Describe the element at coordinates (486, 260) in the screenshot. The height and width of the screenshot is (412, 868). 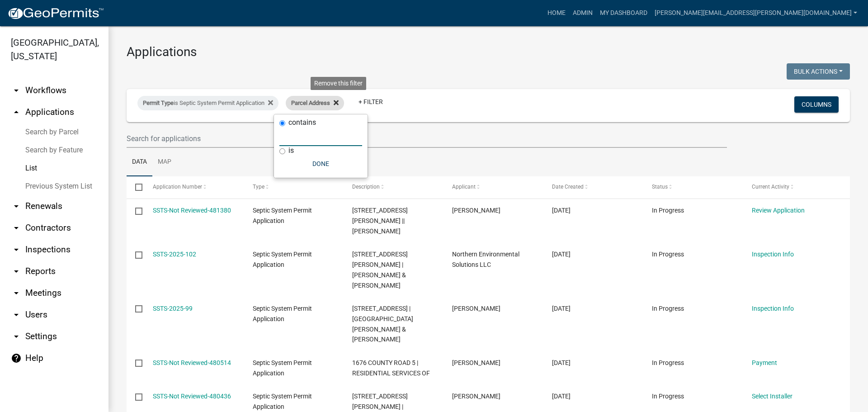
I see `span: Northern Environmental Solutions LLC` at that location.